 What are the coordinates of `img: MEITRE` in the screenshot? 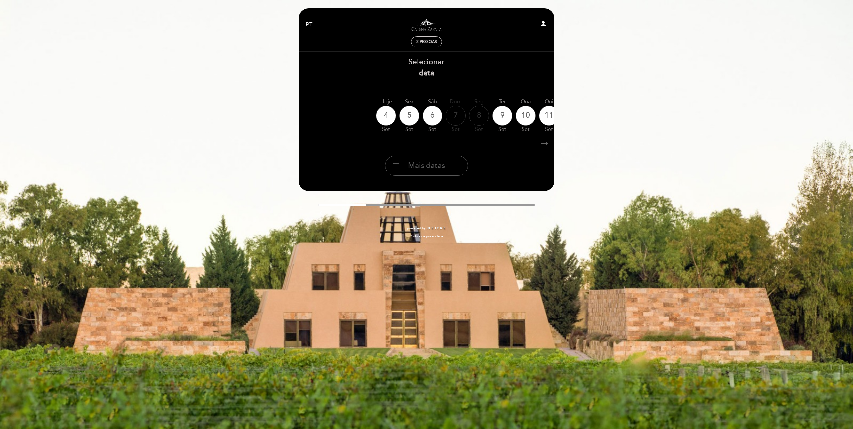 It's located at (436, 228).